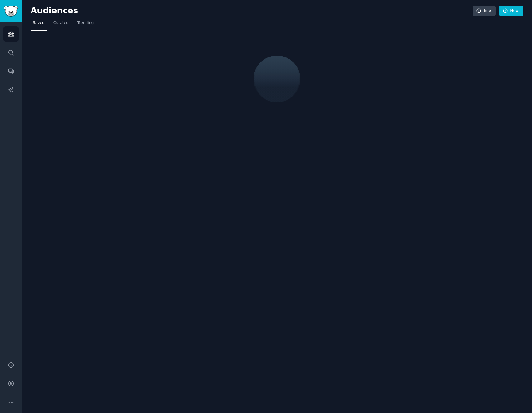 Image resolution: width=532 pixels, height=413 pixels. What do you see at coordinates (86, 24) in the screenshot?
I see `a: Trending` at bounding box center [86, 24].